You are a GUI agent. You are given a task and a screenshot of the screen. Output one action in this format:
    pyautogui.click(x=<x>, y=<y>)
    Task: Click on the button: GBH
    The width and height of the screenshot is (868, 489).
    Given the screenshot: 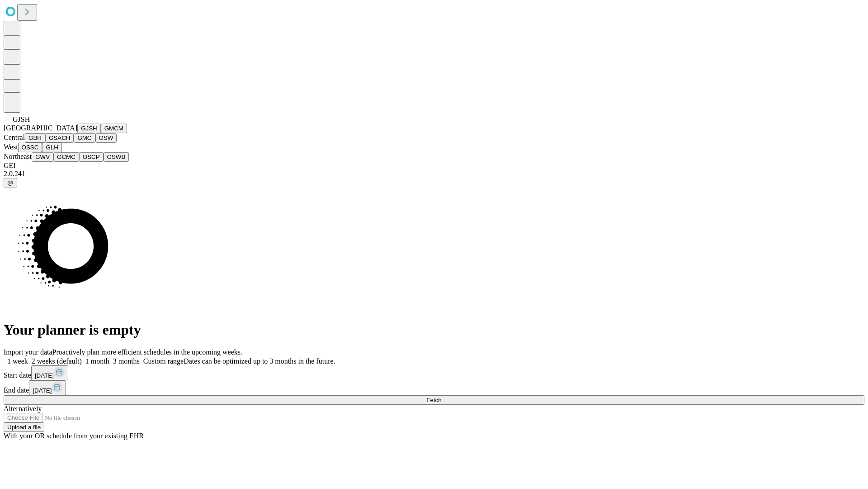 What is the action you would take?
    pyautogui.click(x=35, y=138)
    